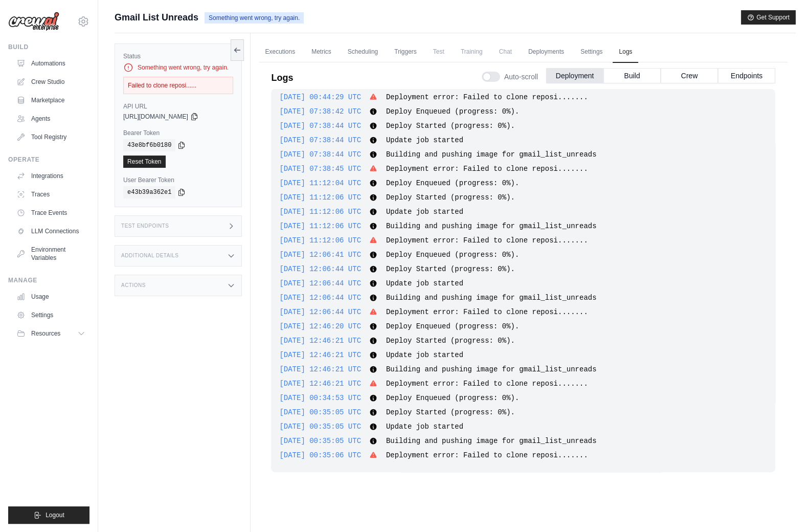  I want to click on a: Traces, so click(50, 195).